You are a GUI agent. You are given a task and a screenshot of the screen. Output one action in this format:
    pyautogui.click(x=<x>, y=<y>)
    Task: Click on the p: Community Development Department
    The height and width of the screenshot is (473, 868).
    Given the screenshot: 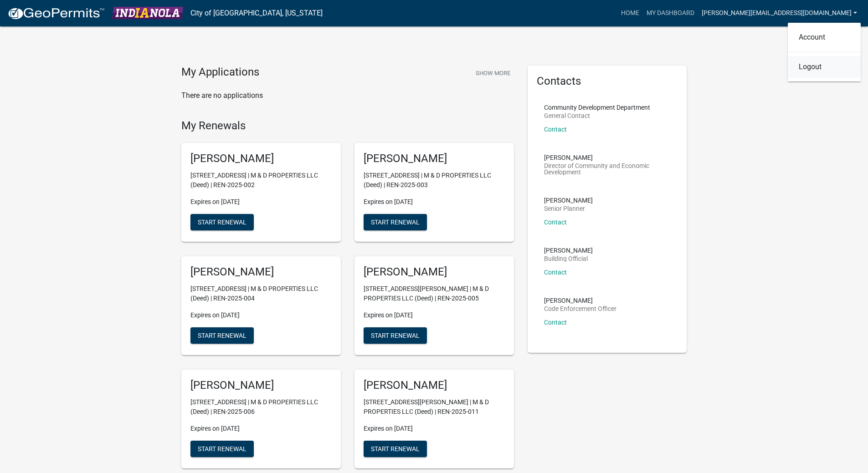 What is the action you would take?
    pyautogui.click(x=597, y=107)
    